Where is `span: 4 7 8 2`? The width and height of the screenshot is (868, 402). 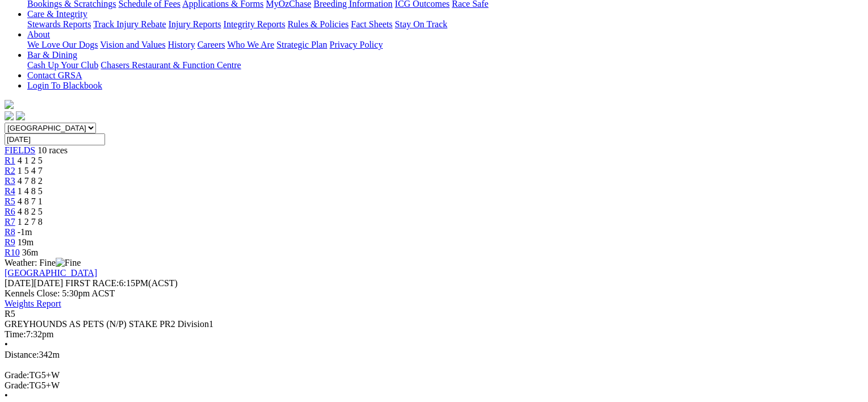 span: 4 7 8 2 is located at coordinates (30, 181).